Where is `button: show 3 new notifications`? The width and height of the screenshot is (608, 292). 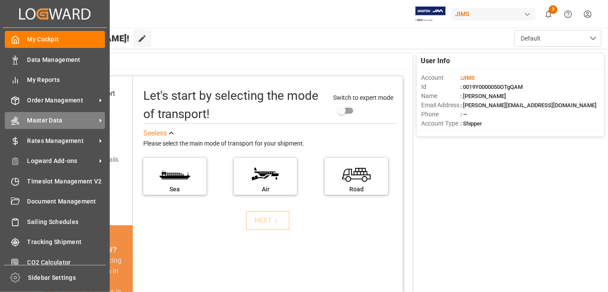
button: show 3 new notifications is located at coordinates (548, 14).